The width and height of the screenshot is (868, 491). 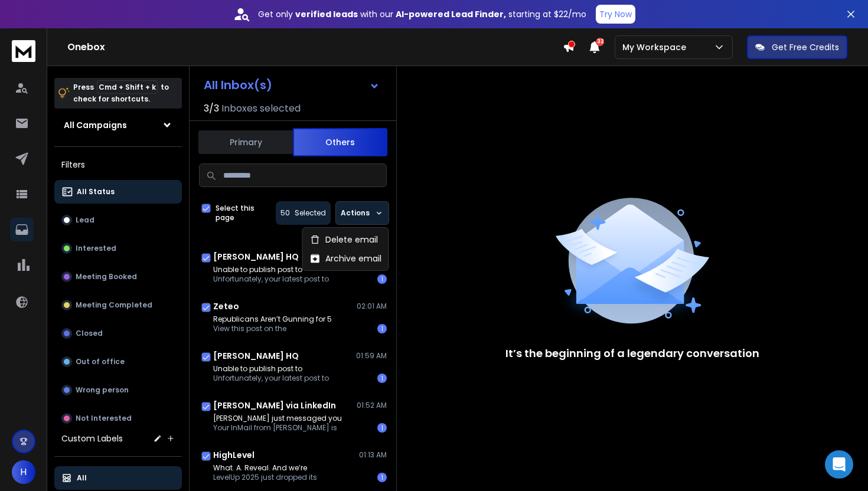 I want to click on p: 02:01 AM, so click(x=372, y=307).